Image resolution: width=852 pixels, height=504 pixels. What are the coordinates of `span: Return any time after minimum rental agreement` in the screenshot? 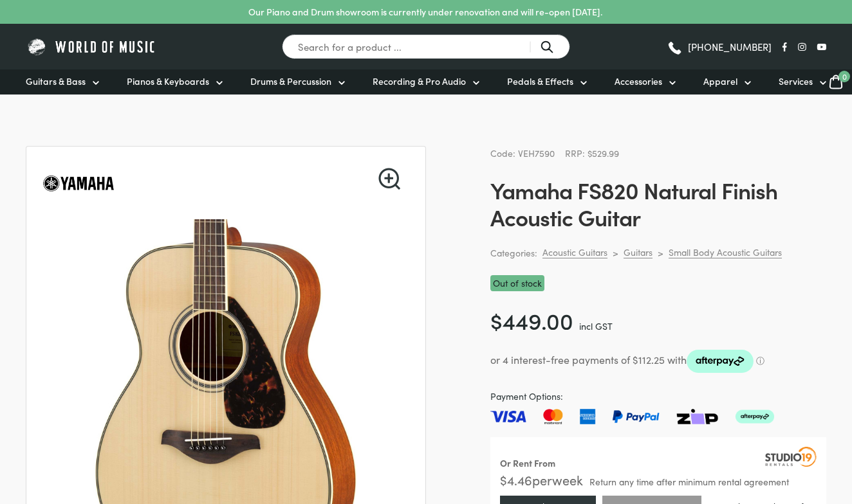 It's located at (689, 482).